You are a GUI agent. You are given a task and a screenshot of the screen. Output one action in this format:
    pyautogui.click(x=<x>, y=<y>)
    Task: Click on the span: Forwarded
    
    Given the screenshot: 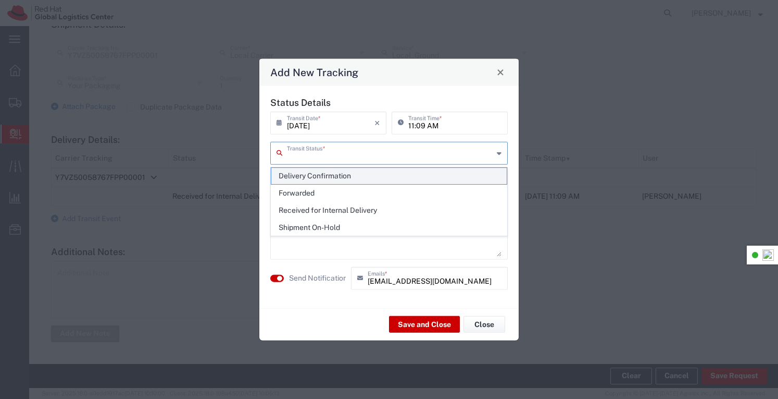 What is the action you would take?
    pyautogui.click(x=389, y=193)
    